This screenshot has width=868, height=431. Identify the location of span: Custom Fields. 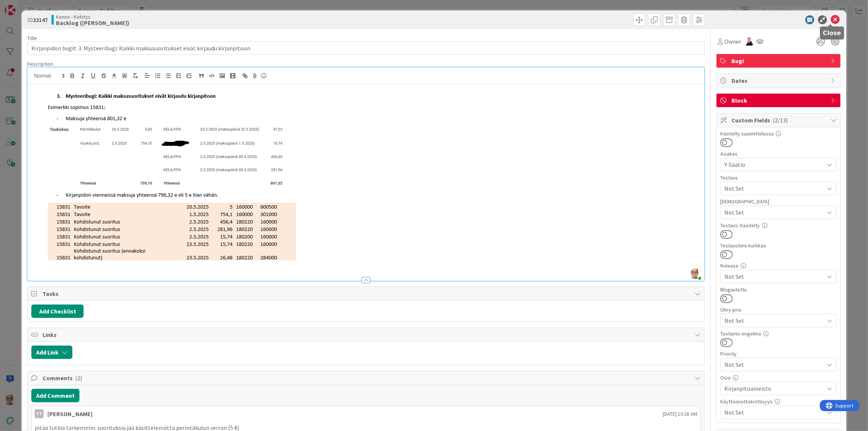
(779, 120).